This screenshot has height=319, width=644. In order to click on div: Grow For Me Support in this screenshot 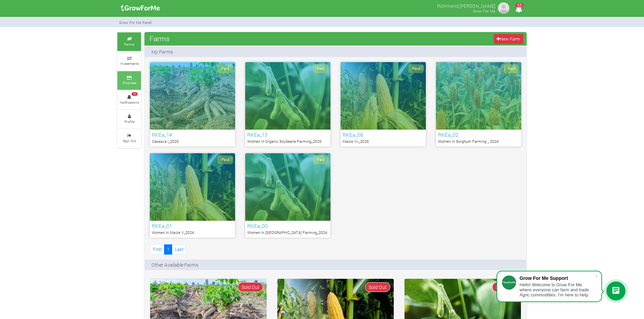, I will do `click(557, 278)`.